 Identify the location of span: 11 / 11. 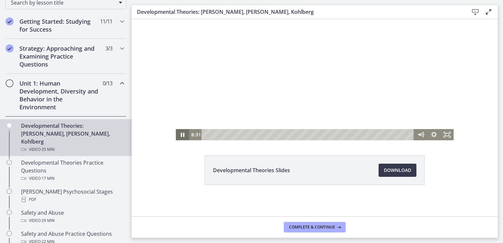
(106, 21).